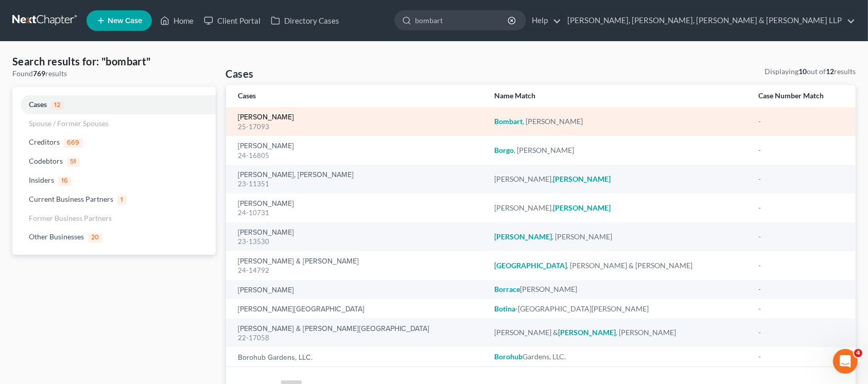  I want to click on span: 4, so click(859, 353).